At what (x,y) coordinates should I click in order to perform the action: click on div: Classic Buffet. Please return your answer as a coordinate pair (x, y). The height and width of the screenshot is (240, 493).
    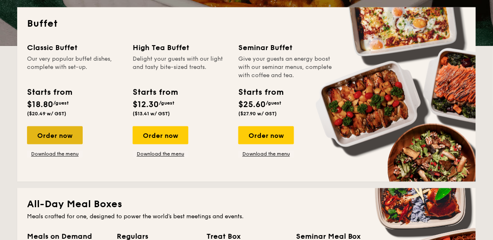
    Looking at the image, I should click on (75, 48).